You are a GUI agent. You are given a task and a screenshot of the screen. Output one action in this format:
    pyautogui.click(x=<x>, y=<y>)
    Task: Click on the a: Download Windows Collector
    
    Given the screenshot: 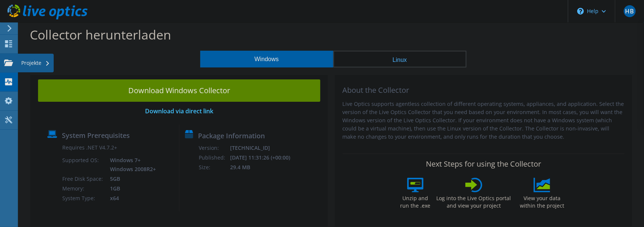 What is the action you would take?
    pyautogui.click(x=179, y=91)
    